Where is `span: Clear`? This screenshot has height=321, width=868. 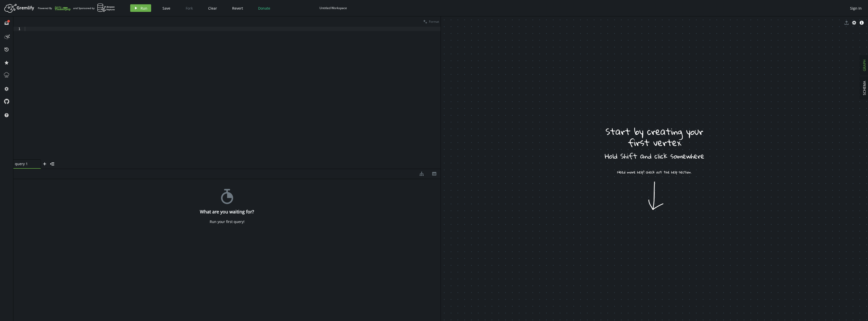 span: Clear is located at coordinates (212, 8).